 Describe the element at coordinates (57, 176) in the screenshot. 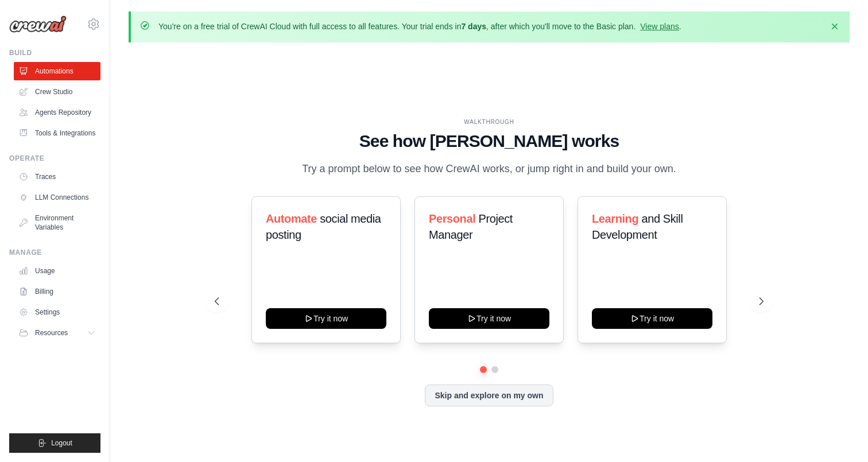

I see `a: Traces` at that location.